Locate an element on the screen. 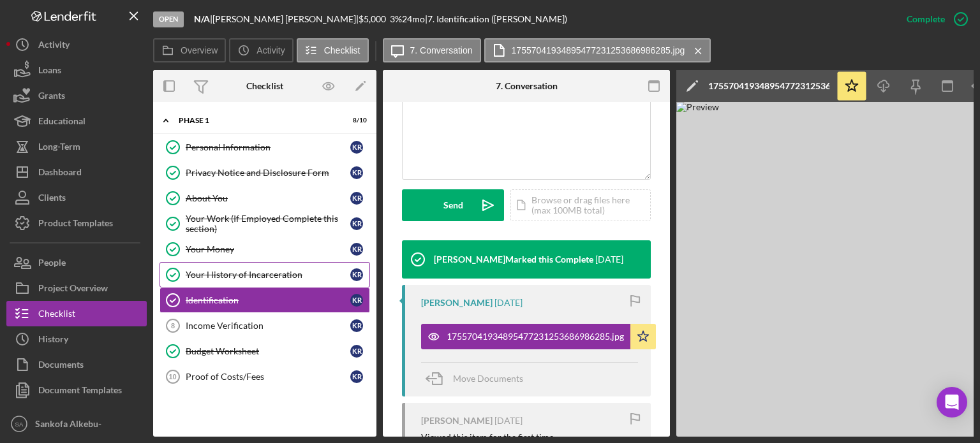 The height and width of the screenshot is (443, 980). div: Your History of Incarceration is located at coordinates (268, 274).